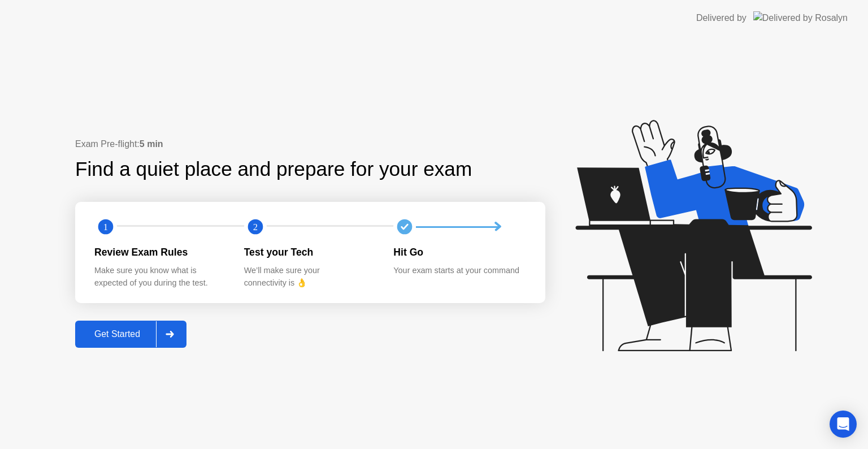 This screenshot has height=449, width=868. Describe the element at coordinates (117, 334) in the screenshot. I see `div: Get Started` at that location.